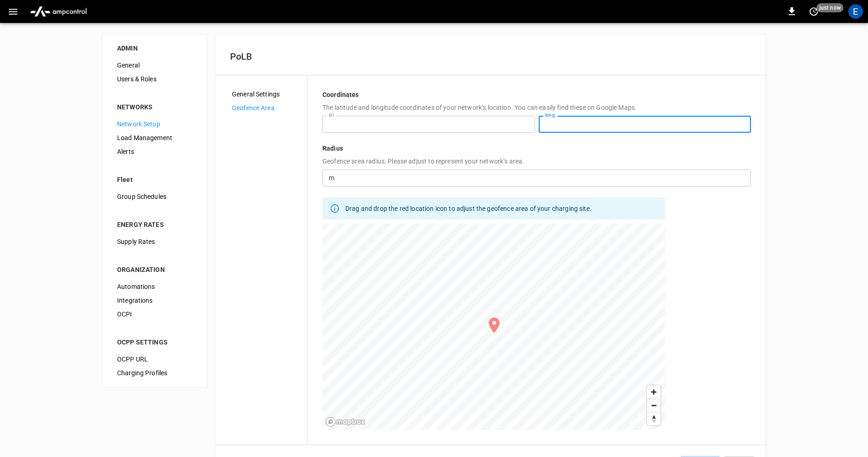 The width and height of the screenshot is (868, 457). What do you see at coordinates (155, 270) in the screenshot?
I see `div: ORGANIZATION` at bounding box center [155, 270].